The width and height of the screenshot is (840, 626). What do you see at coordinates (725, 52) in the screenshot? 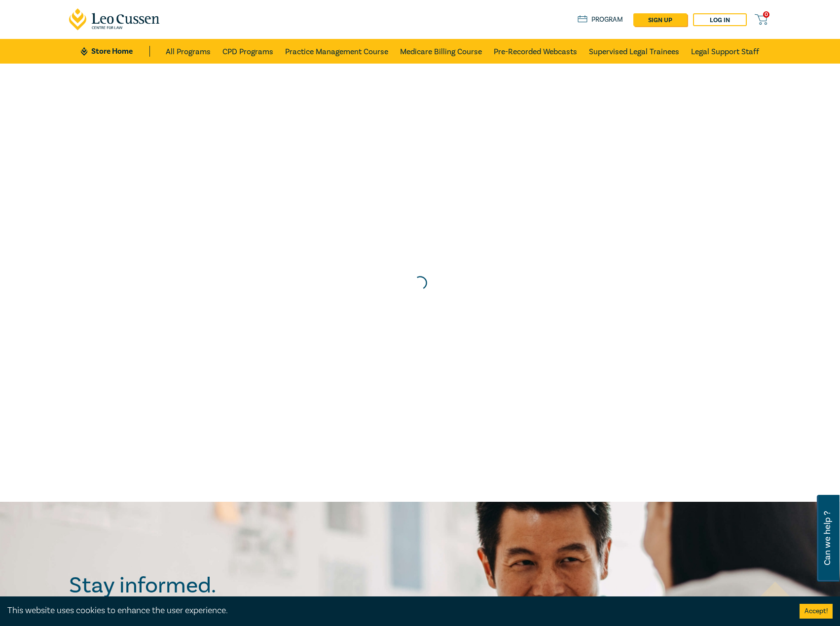
I see `a: Legal Support Staff` at bounding box center [725, 52].